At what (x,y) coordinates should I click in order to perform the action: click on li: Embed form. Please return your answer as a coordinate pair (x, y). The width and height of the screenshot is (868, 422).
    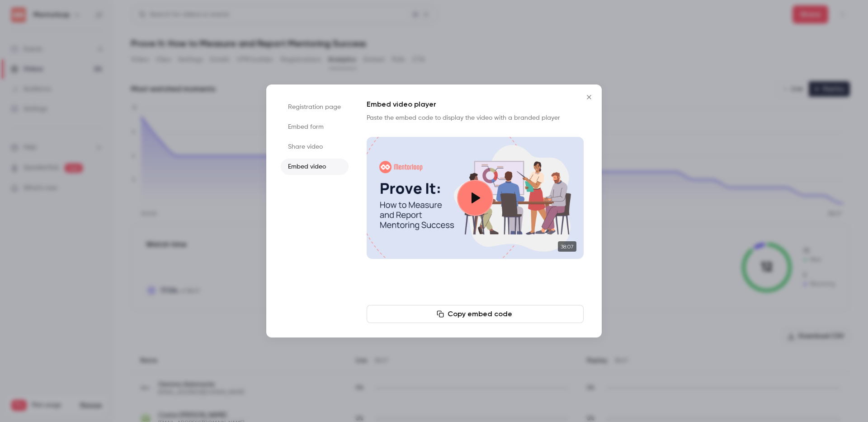
    Looking at the image, I should click on (315, 127).